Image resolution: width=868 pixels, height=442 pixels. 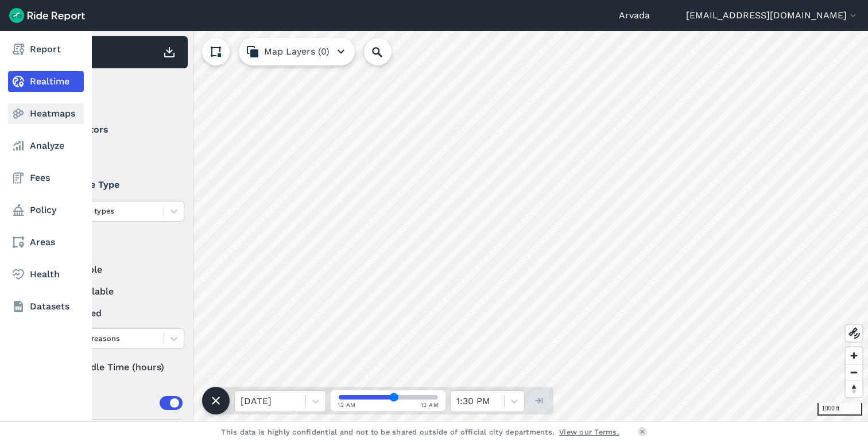 I want to click on summary: Status, so click(x=115, y=247).